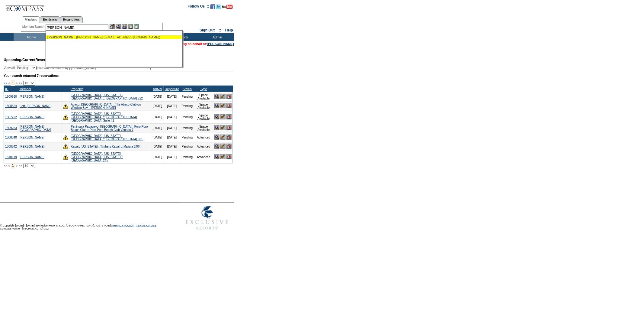 The width and height of the screenshot is (644, 319). What do you see at coordinates (118, 27) in the screenshot?
I see `img: View` at bounding box center [118, 27].